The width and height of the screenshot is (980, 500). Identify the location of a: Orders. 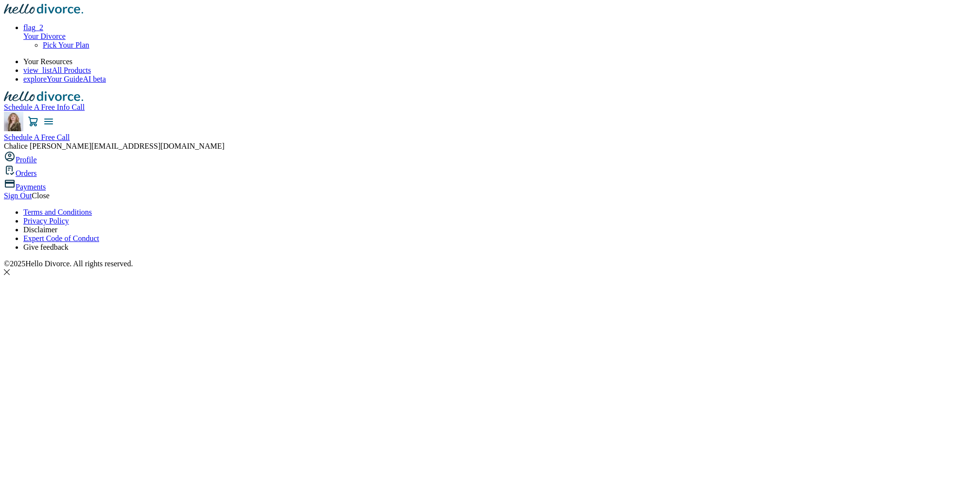
(27, 173).